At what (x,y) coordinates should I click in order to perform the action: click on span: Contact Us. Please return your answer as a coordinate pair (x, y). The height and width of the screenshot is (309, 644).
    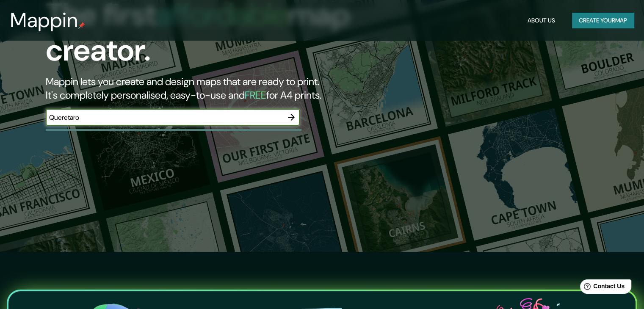
    Looking at the image, I should click on (40, 10).